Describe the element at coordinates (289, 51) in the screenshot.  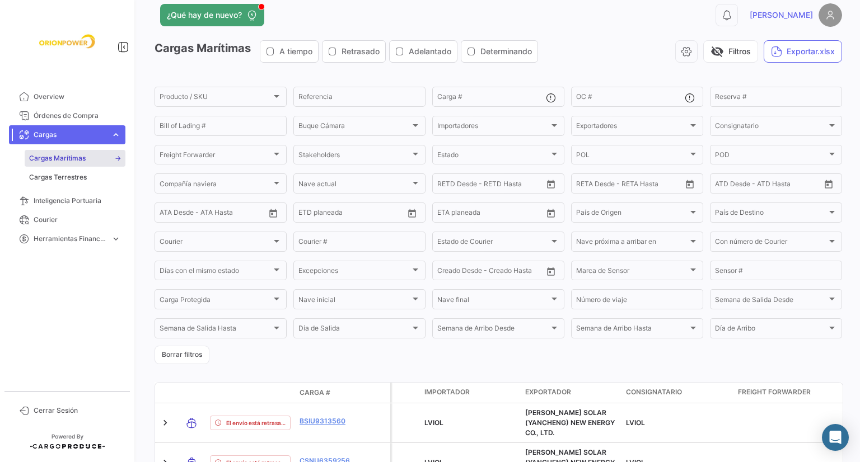
I see `button: A tiempo` at that location.